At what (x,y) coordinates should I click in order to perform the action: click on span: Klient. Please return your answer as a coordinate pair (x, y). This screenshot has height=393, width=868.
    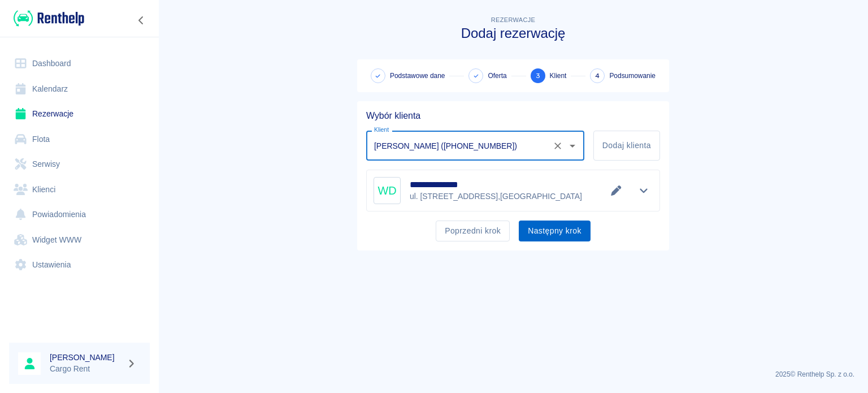
    Looking at the image, I should click on (558, 76).